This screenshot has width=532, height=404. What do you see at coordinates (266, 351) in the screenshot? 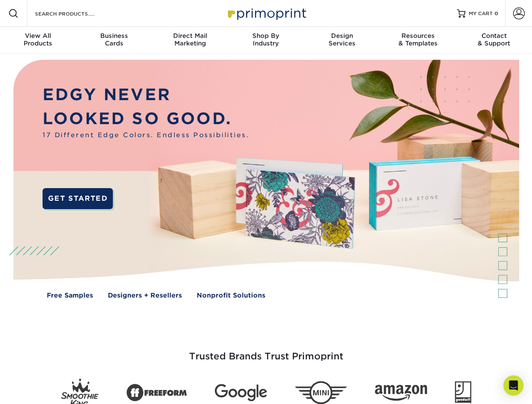
I see `h3: Trusted Brands Trust Primoprint` at bounding box center [266, 351].